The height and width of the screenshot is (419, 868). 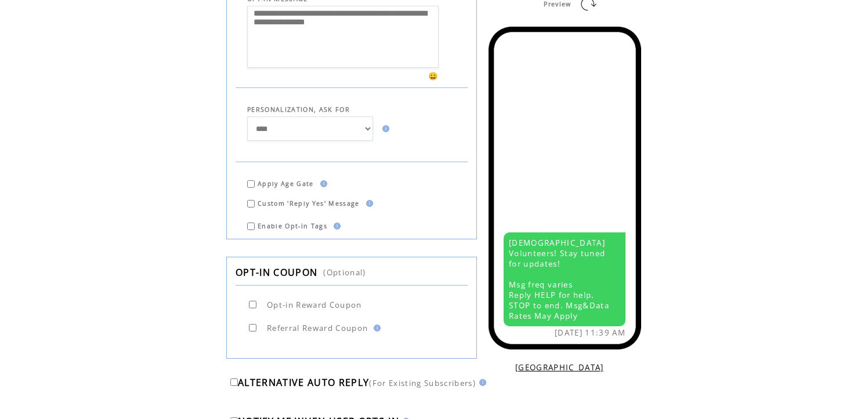 I want to click on span: Custom 'Reply Yes' Message, so click(x=309, y=203).